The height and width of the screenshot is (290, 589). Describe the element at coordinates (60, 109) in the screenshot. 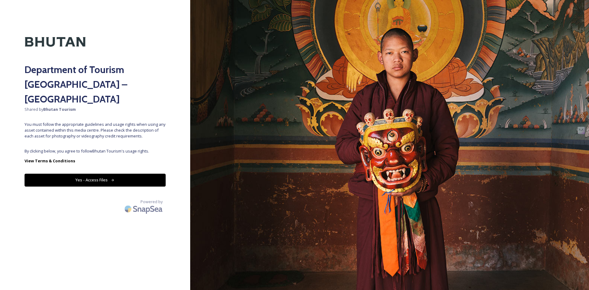

I see `strong: Bhutan Tourism` at that location.